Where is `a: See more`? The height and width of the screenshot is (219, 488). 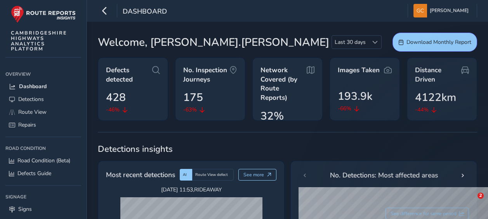 a: See more is located at coordinates (257, 175).